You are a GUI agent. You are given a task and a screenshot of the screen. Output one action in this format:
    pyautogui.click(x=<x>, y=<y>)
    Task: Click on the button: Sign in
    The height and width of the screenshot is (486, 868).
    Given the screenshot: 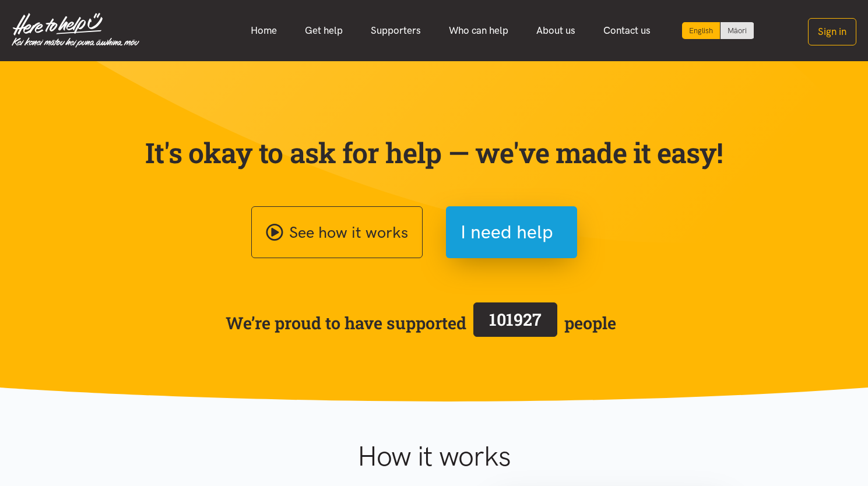 What is the action you would take?
    pyautogui.click(x=832, y=31)
    